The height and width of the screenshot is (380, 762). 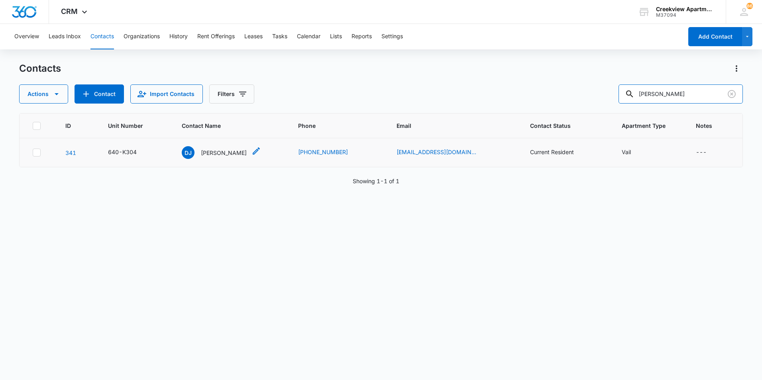 I want to click on button: Rent Offerings, so click(x=216, y=37).